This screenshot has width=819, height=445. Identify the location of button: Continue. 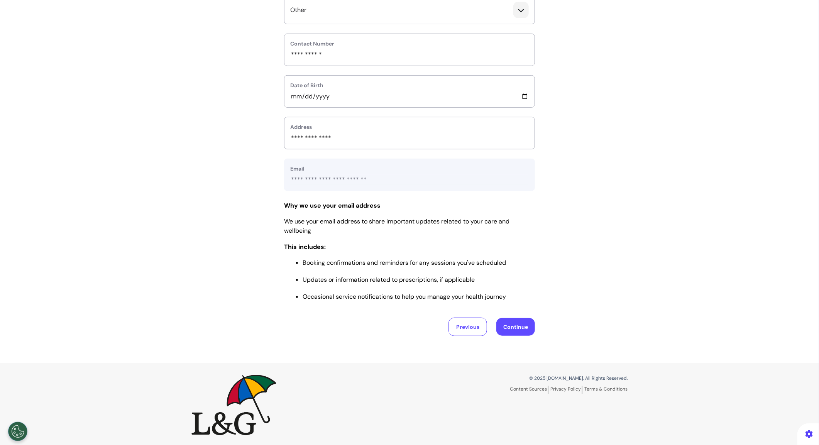
(515, 327).